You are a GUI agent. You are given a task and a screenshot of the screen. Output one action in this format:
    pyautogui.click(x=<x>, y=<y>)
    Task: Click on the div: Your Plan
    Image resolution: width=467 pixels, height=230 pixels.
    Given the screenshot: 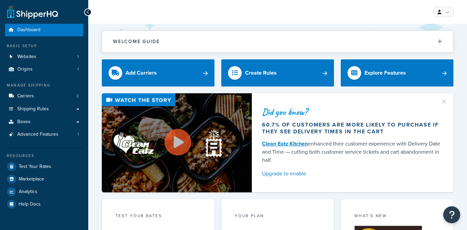 What is the action you would take?
    pyautogui.click(x=278, y=217)
    